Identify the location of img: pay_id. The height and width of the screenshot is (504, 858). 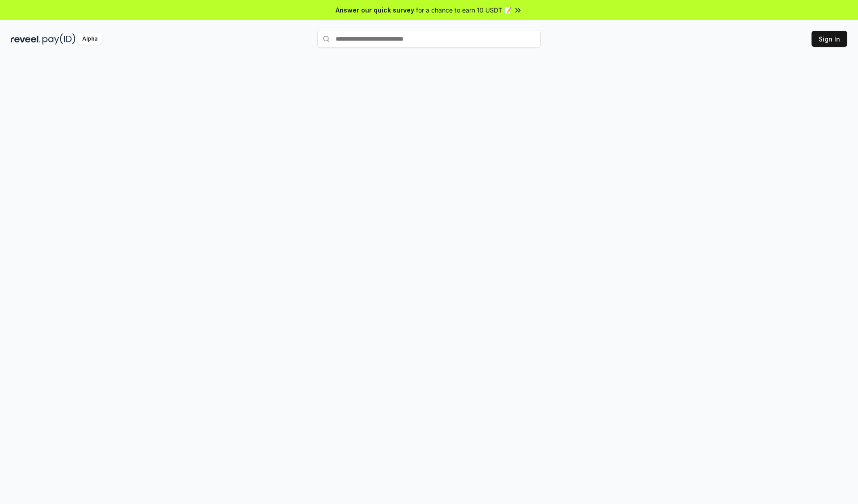
(59, 39).